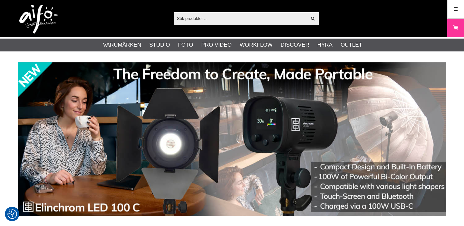 The image size is (464, 226). What do you see at coordinates (256, 45) in the screenshot?
I see `a: Workflow` at bounding box center [256, 45].